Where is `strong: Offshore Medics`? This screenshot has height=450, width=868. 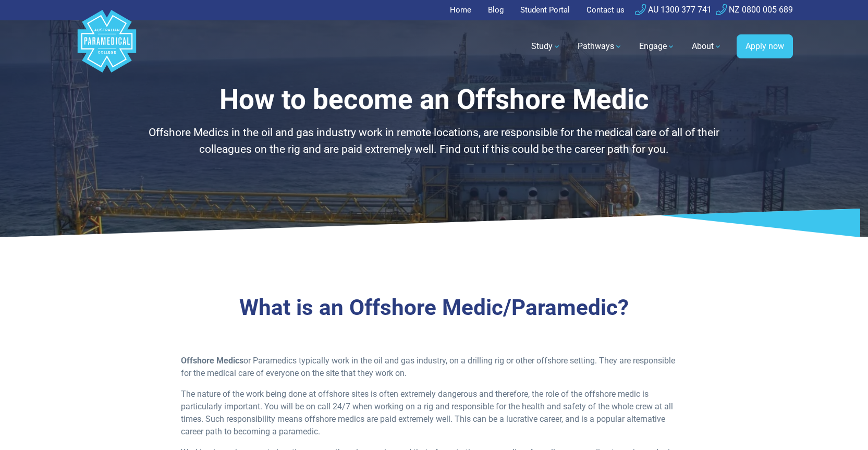 strong: Offshore Medics is located at coordinates (212, 360).